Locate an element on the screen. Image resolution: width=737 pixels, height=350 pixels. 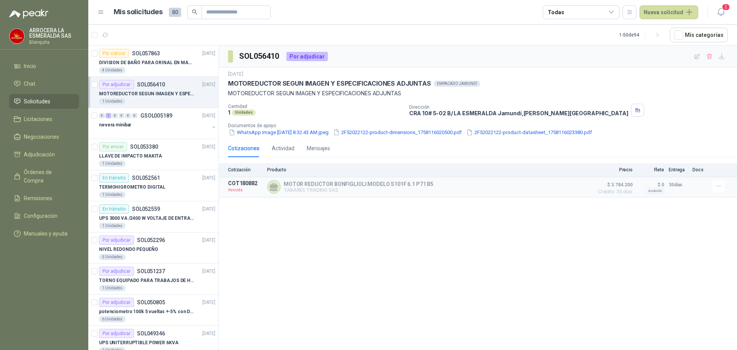
span: Crédito 30 días is located at coordinates (613, 191).